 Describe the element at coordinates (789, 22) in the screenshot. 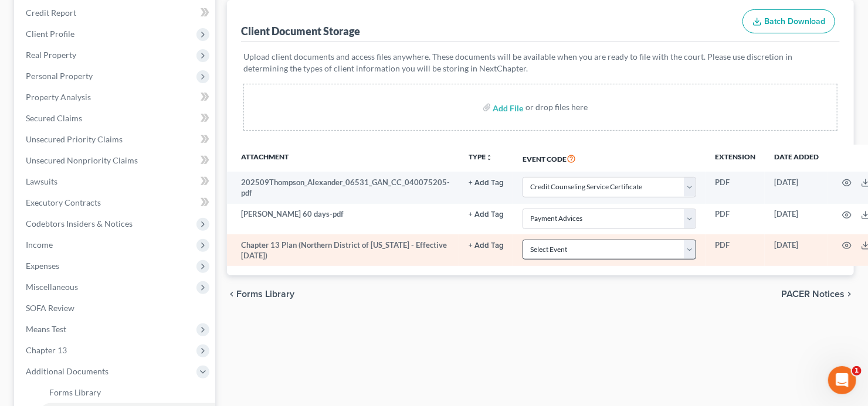

I see `button: Batch Download` at that location.